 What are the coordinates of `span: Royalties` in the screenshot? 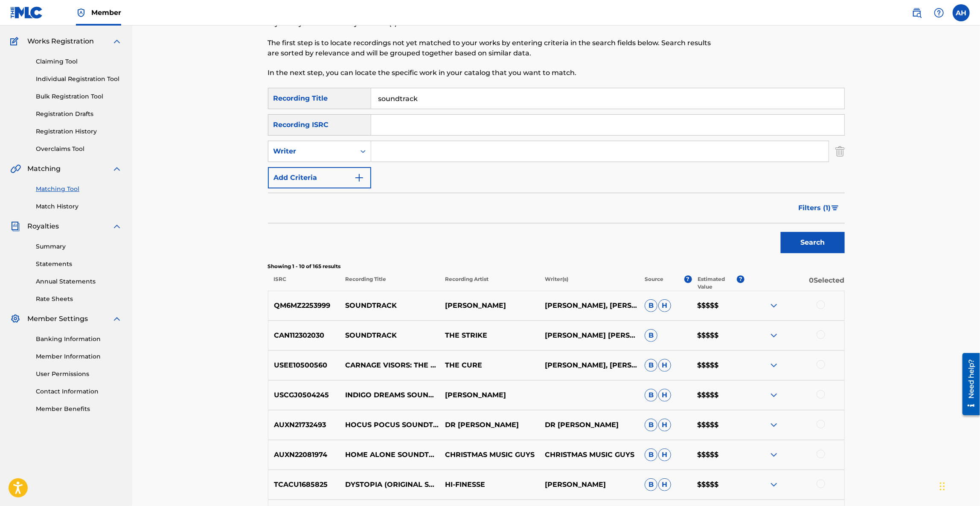 It's located at (43, 227).